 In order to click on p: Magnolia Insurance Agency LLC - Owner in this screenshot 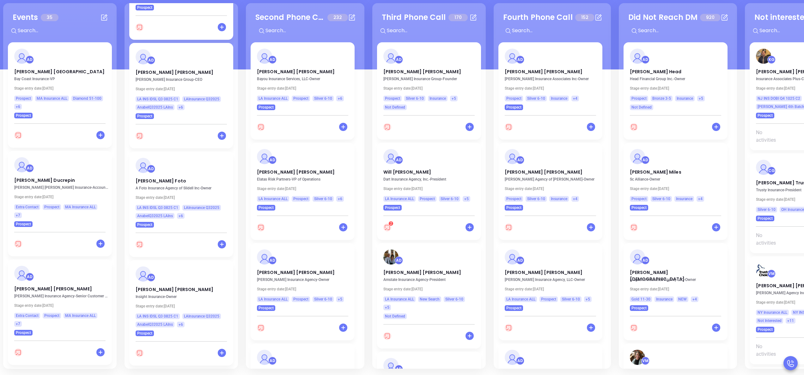, I will do `click(677, 280)`.